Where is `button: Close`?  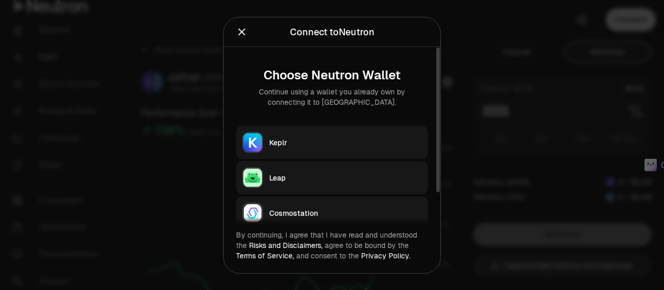
button: Close is located at coordinates (242, 32).